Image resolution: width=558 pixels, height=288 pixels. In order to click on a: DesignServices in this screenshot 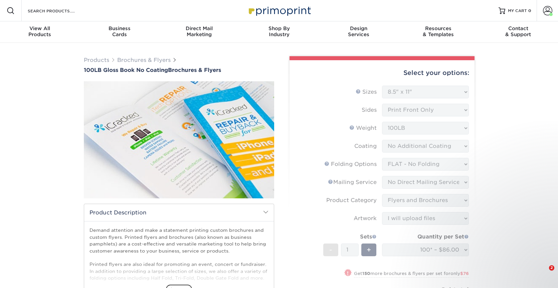, I will do `click(359, 32)`.